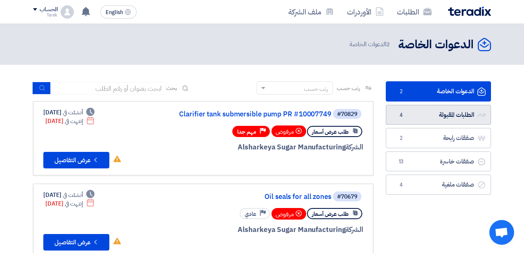  Describe the element at coordinates (439, 91) in the screenshot. I see `a: الدعوات الخاصة2` at that location.